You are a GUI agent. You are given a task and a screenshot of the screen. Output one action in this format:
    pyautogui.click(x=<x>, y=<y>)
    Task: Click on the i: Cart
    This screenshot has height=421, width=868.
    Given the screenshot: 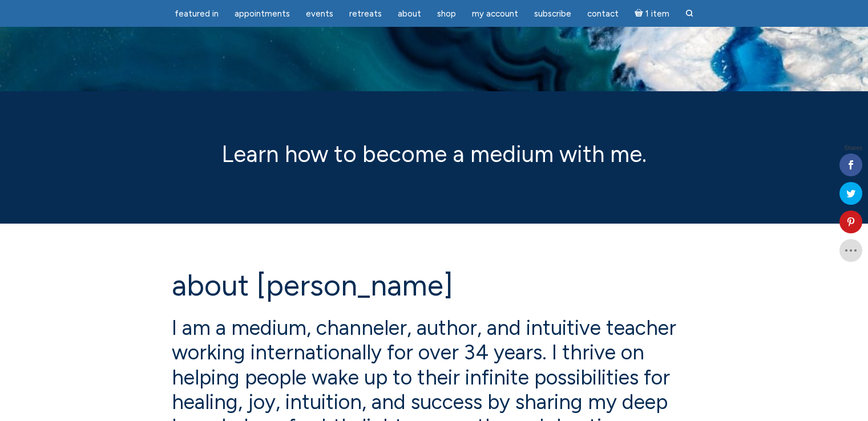 What is the action you would take?
    pyautogui.click(x=639, y=13)
    